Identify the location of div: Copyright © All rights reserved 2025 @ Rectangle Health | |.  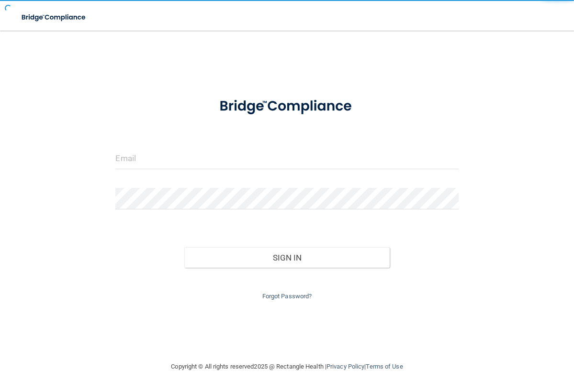
(287, 367).